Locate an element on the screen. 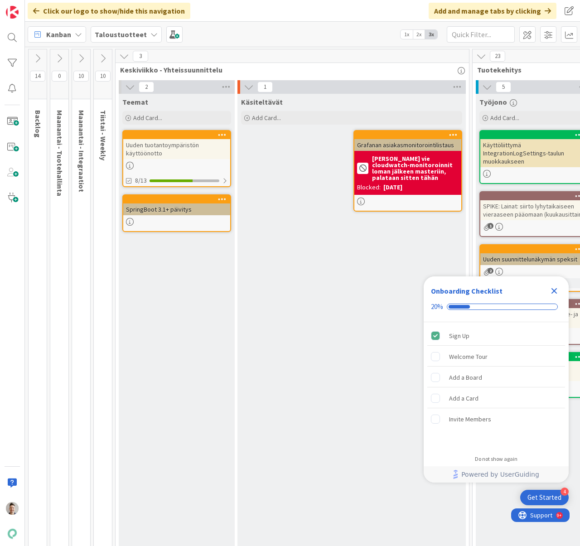  div: 20% is located at coordinates (436, 307).